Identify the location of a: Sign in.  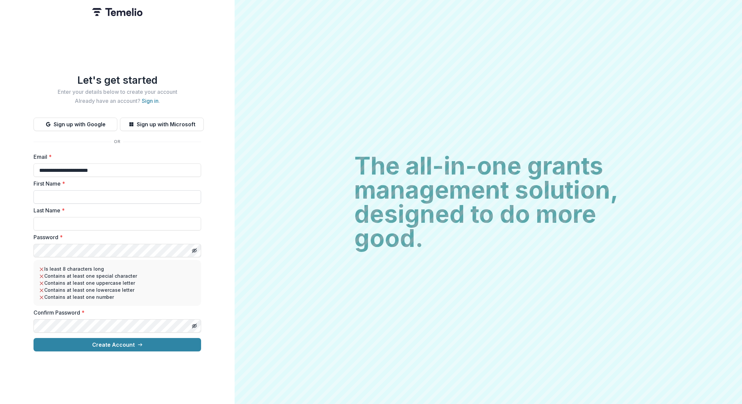
(150, 101).